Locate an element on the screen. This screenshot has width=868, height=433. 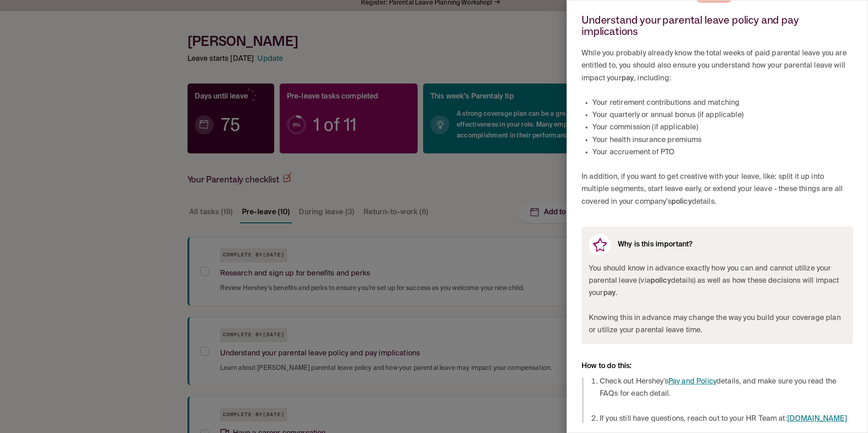
p: In addition, if you want to get creative with your leave, like: split it up into multiple segment... is located at coordinates (717, 189).